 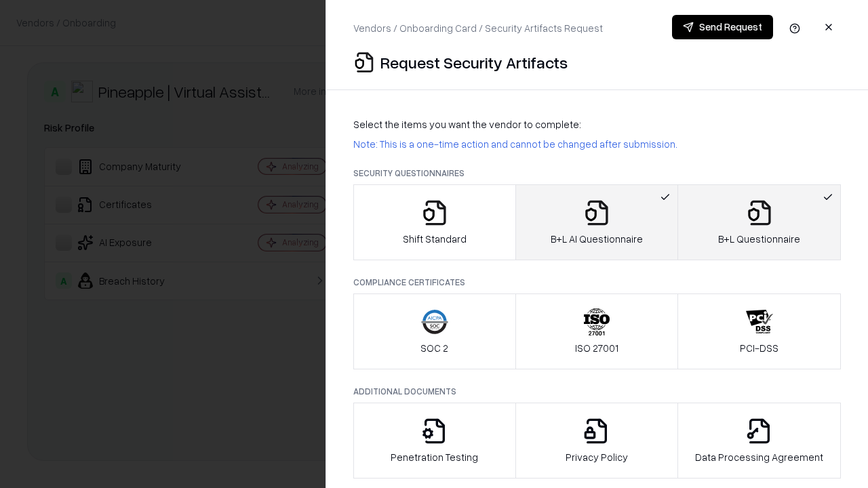 I want to click on p: Compliance Certificates, so click(x=597, y=282).